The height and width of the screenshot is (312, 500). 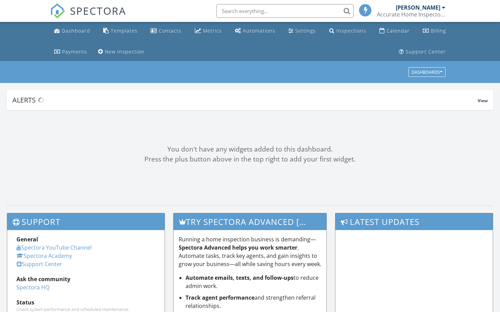 What do you see at coordinates (348, 31) in the screenshot?
I see `a: Inspections` at bounding box center [348, 31].